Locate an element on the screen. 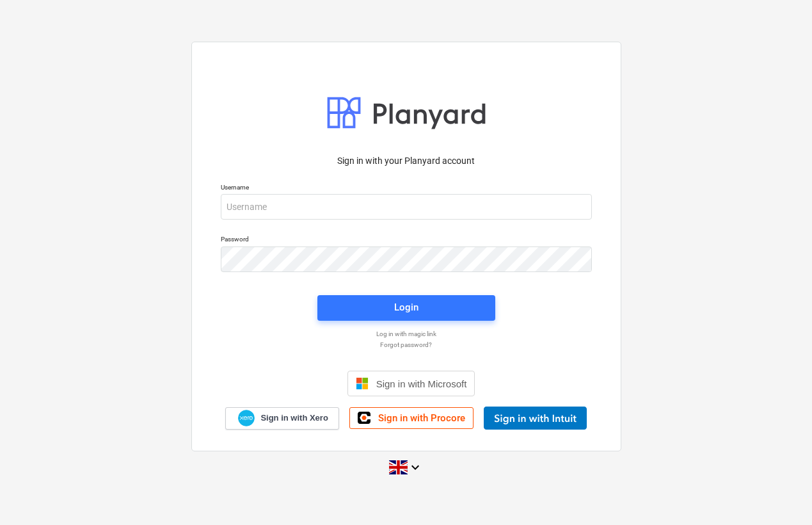 Image resolution: width=812 pixels, height=525 pixels. input: Username is located at coordinates (407, 207).